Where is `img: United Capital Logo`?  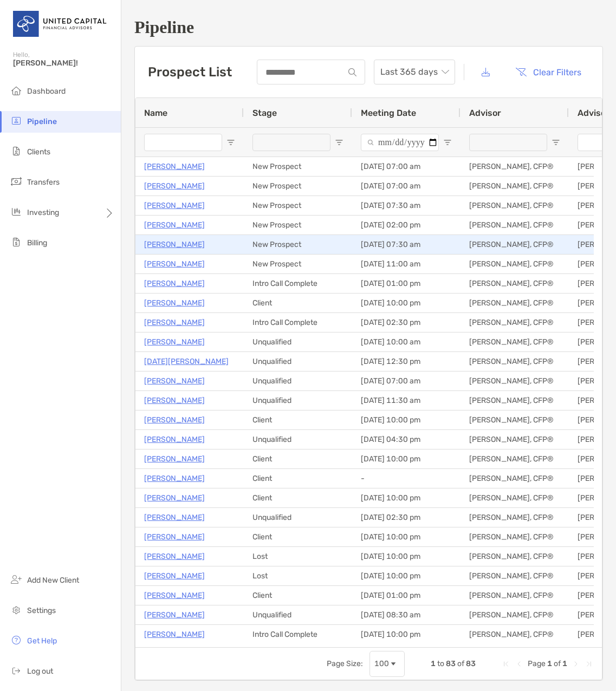
img: United Capital Logo is located at coordinates (60, 24).